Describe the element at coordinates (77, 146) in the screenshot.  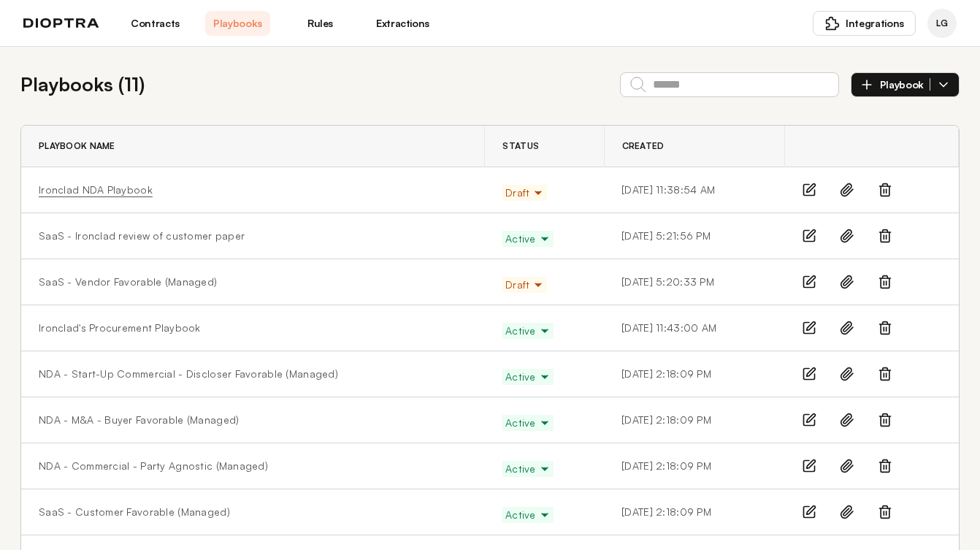
I see `span: Playbook Name` at that location.